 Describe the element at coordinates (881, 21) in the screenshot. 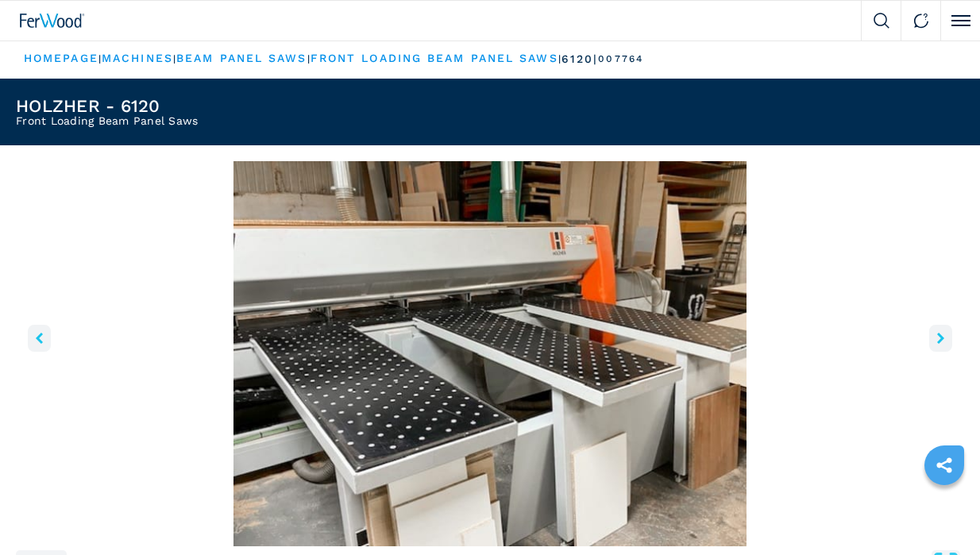

I see `img: Search` at that location.